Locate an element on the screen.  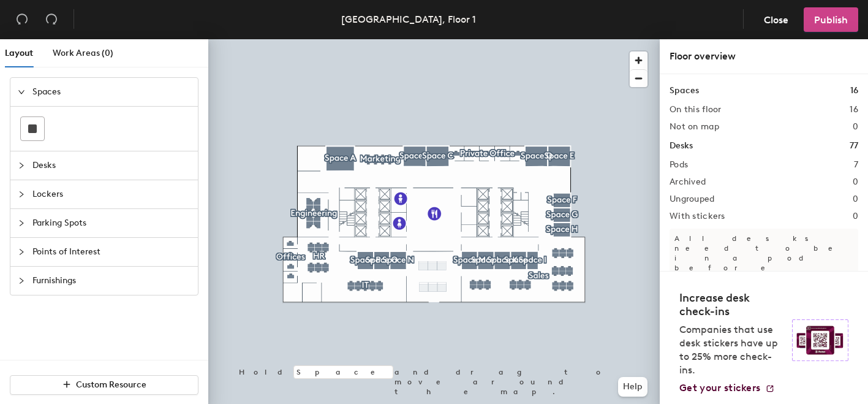
span: Spaces is located at coordinates (111, 92).